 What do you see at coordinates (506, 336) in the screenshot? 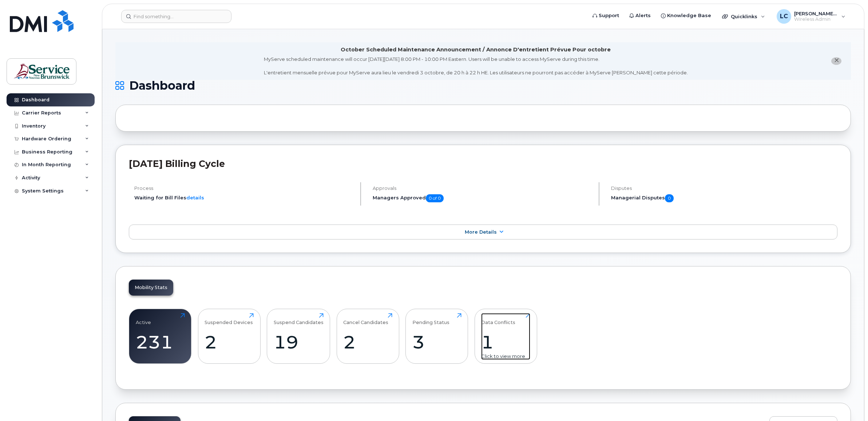
I see `a: Data Conflicts1Click to view more` at bounding box center [506, 336].